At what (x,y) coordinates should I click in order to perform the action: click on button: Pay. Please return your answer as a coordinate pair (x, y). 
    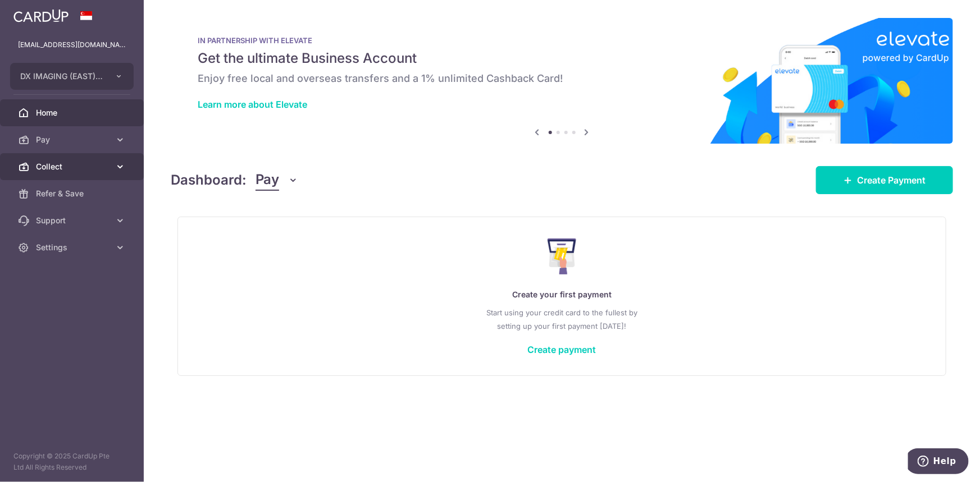
    Looking at the image, I should click on (277, 180).